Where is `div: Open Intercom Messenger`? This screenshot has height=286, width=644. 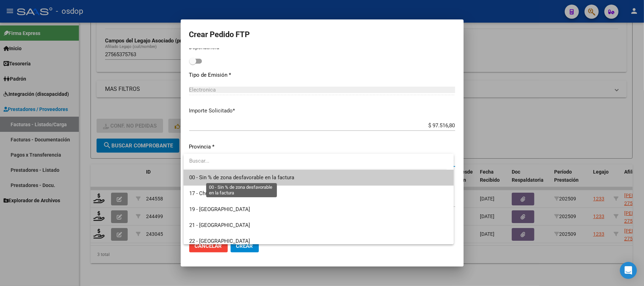
div: Open Intercom Messenger is located at coordinates (628, 271).